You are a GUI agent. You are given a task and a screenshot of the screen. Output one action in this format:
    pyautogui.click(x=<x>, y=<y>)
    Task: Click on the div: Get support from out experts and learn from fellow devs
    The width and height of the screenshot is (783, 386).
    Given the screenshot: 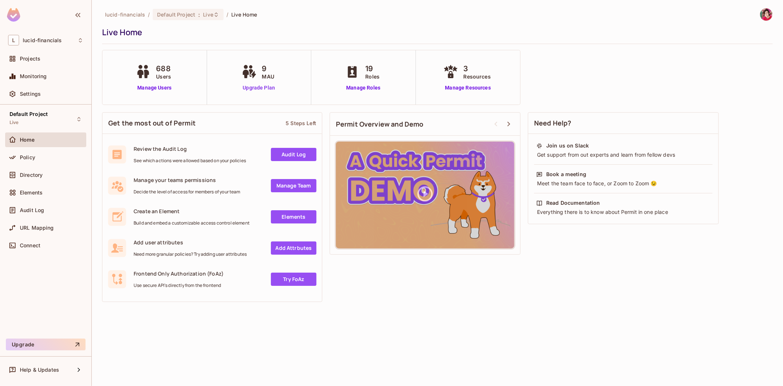 What is the action you would take?
    pyautogui.click(x=624, y=155)
    